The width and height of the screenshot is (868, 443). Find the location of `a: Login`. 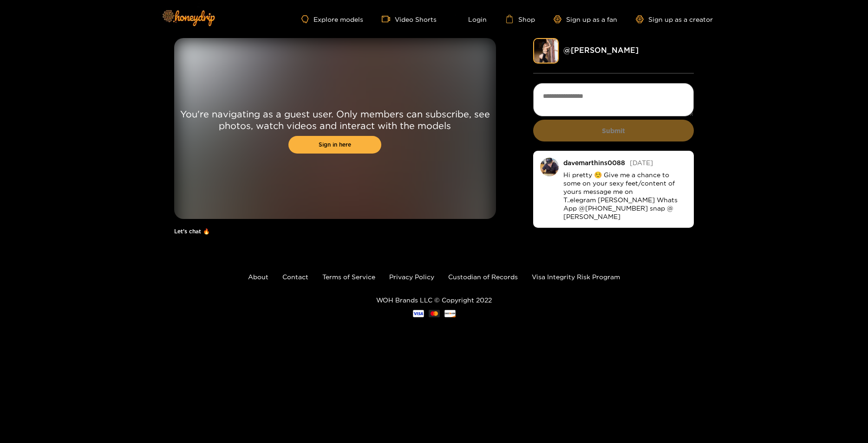

a: Login is located at coordinates (471, 19).